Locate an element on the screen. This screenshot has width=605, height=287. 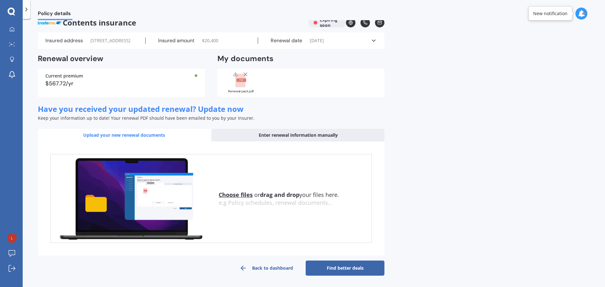
a: Back to dashboard is located at coordinates (266, 268).